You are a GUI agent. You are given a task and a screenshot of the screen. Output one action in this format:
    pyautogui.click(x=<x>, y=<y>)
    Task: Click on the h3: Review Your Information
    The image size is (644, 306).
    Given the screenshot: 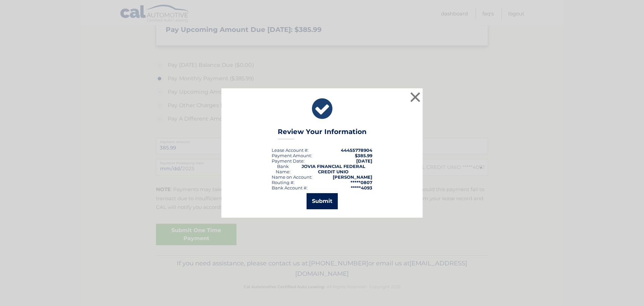 What is the action you would take?
    pyautogui.click(x=322, y=133)
    